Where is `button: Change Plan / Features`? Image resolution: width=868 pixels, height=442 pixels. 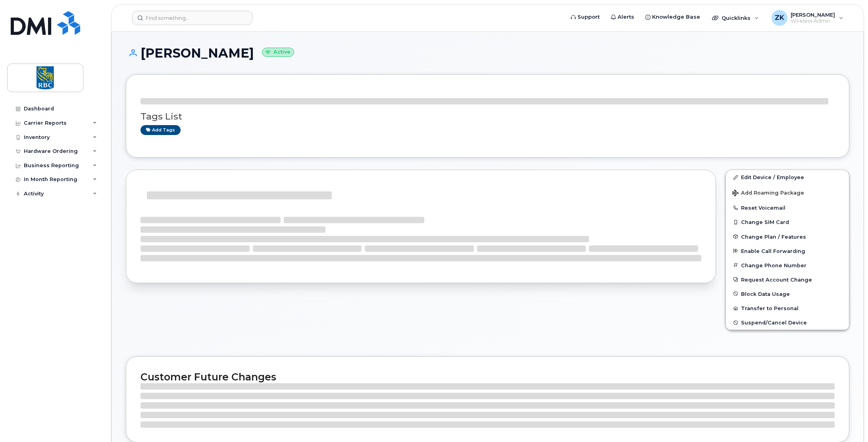 button: Change Plan / Features is located at coordinates (787, 236).